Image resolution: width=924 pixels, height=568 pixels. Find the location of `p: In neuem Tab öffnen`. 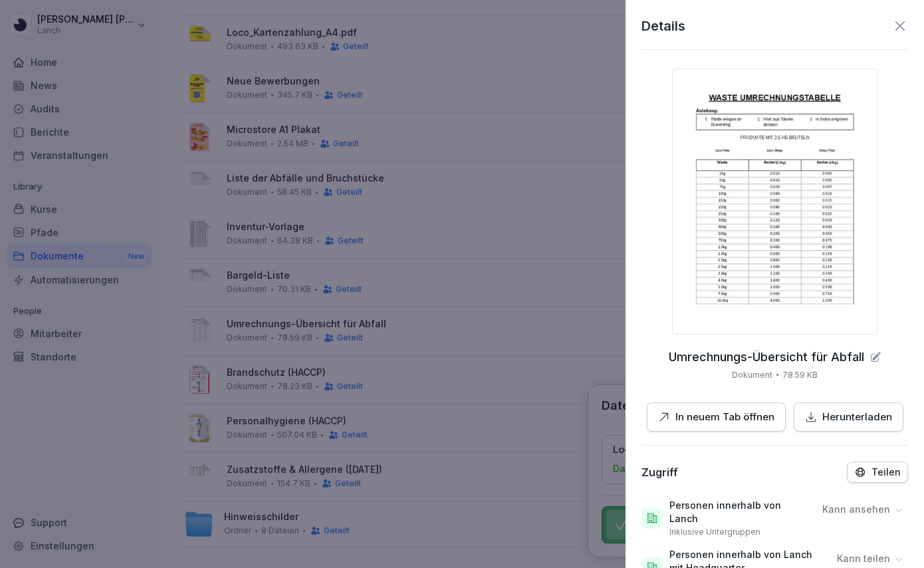

p: In neuem Tab öffnen is located at coordinates (724, 417).